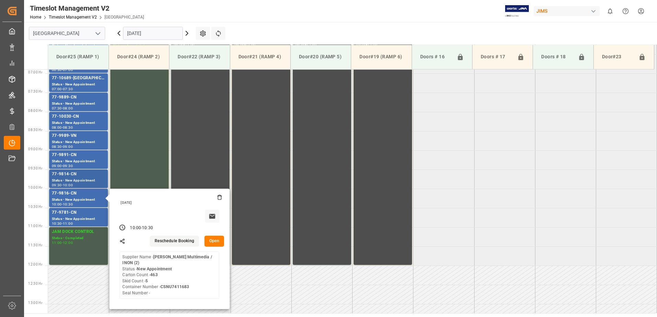 This screenshot has height=317, width=657. What do you see at coordinates (87, 8) in the screenshot?
I see `div: Timeslot Management V2` at bounding box center [87, 8].